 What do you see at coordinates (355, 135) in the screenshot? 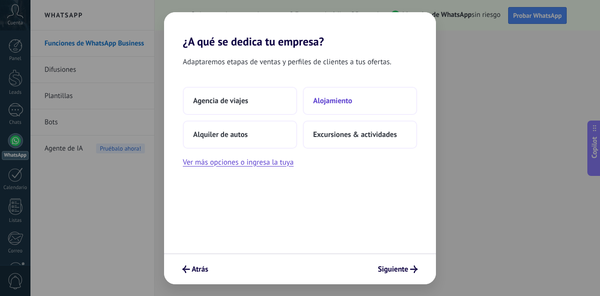
I see `span: Excursiones & actividades` at bounding box center [355, 135].